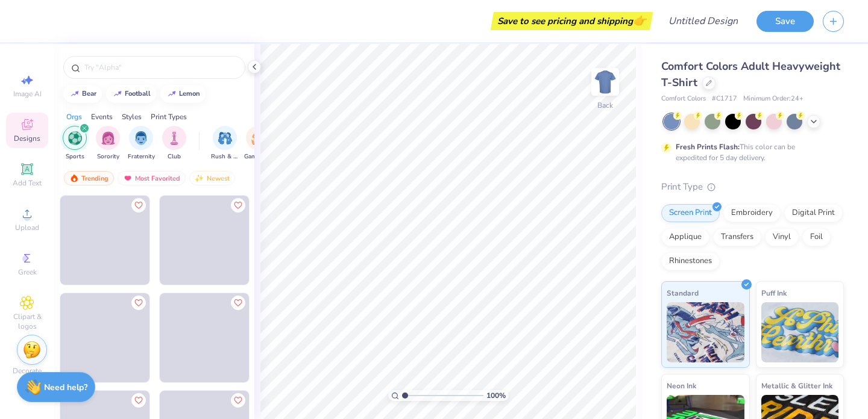 This screenshot has width=868, height=419. Describe the element at coordinates (258, 138) in the screenshot. I see `img: Game Day Image` at that location.